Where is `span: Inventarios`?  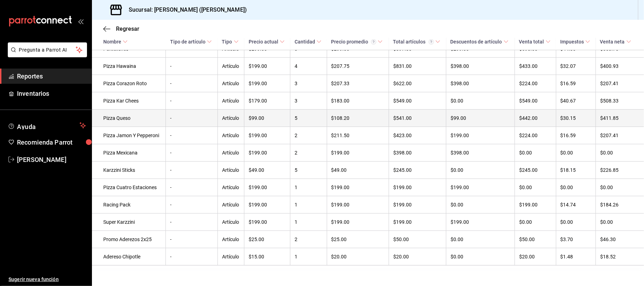 span: Inventarios is located at coordinates (51, 93).